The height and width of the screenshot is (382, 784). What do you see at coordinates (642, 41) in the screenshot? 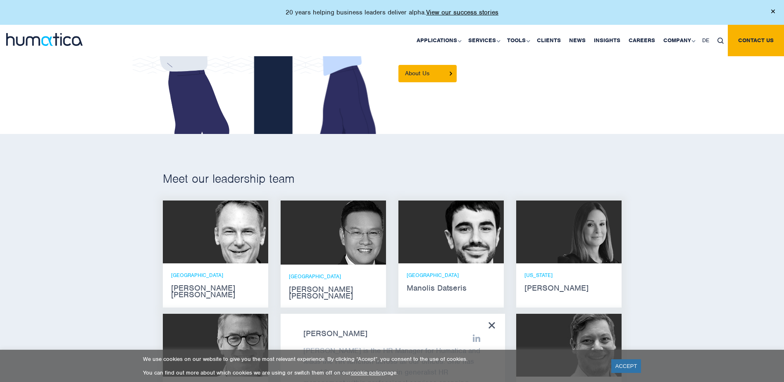
I see `a: Careers` at bounding box center [642, 41].